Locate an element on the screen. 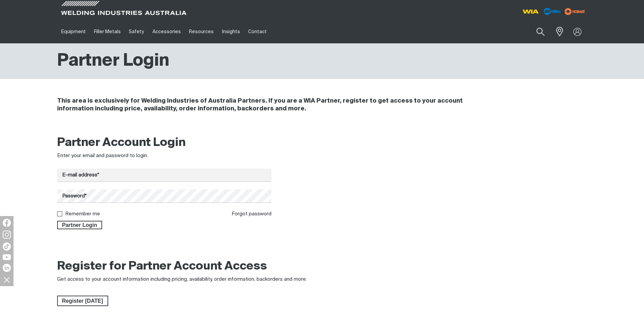  button: Partner Login is located at coordinates (80, 225).